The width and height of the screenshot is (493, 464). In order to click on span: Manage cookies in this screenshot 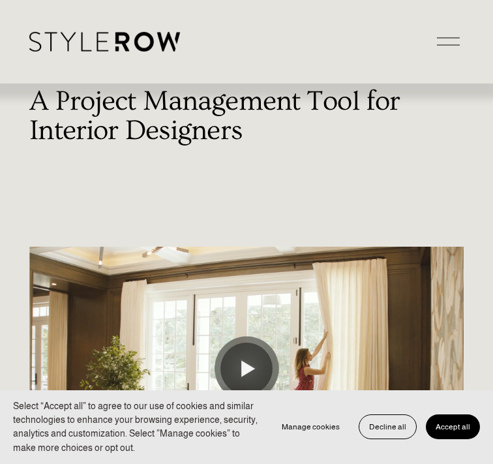, I will do `click(311, 427)`.